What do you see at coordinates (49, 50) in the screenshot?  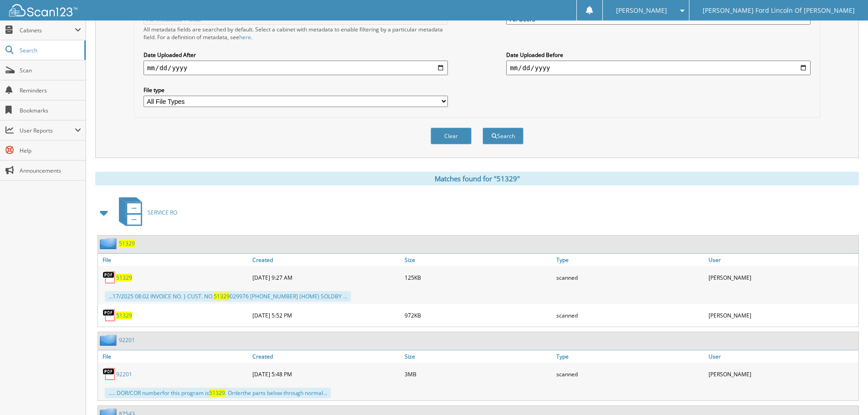 I see `span: Search` at bounding box center [49, 50].